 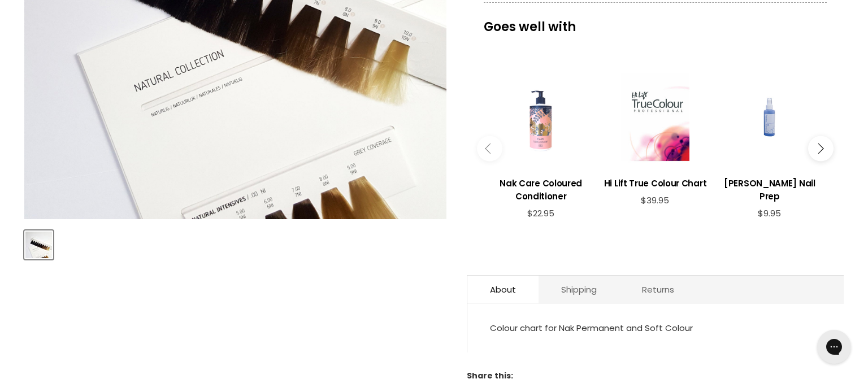 I want to click on a: View product:Nak Care Coloured Conditioner, so click(x=541, y=188).